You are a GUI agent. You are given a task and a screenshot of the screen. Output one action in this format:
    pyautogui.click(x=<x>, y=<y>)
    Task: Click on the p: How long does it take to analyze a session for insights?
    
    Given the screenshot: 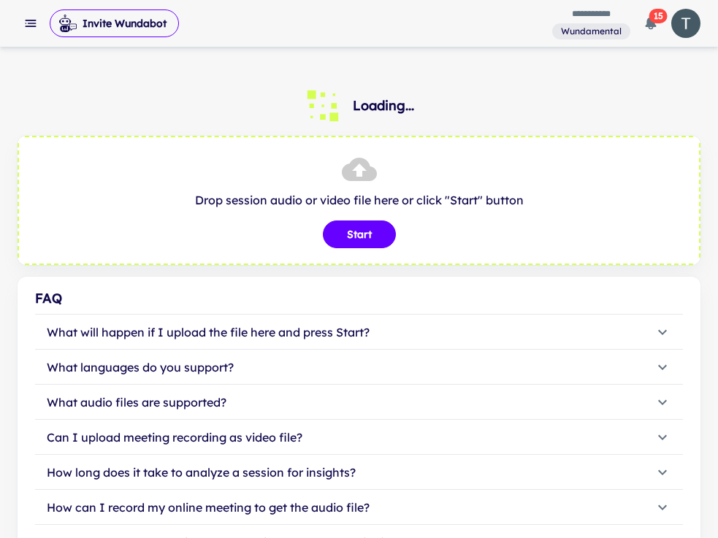 What is the action you would take?
    pyautogui.click(x=201, y=473)
    